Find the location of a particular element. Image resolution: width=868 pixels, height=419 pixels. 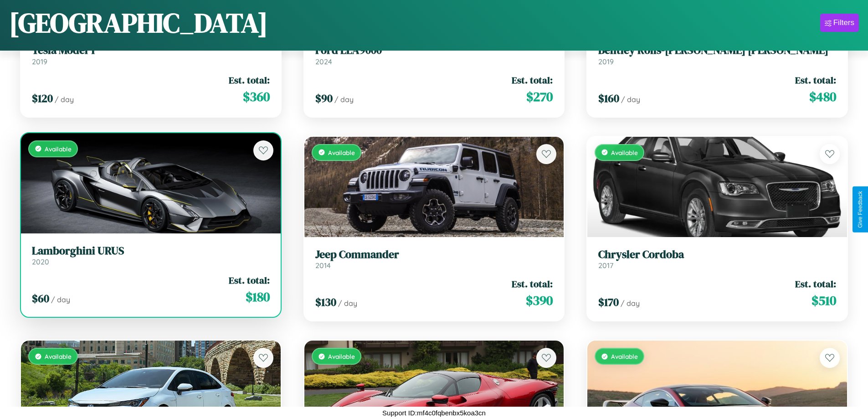

span: $ 480 is located at coordinates (822, 97).